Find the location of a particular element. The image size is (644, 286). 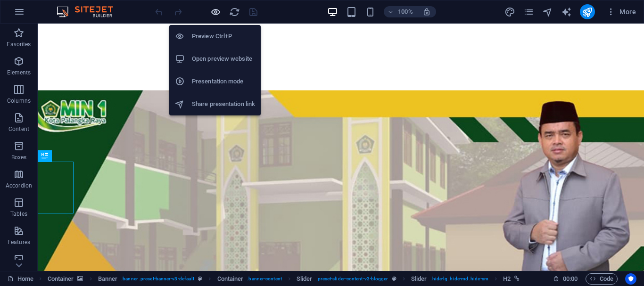

button: design is located at coordinates (510, 12).